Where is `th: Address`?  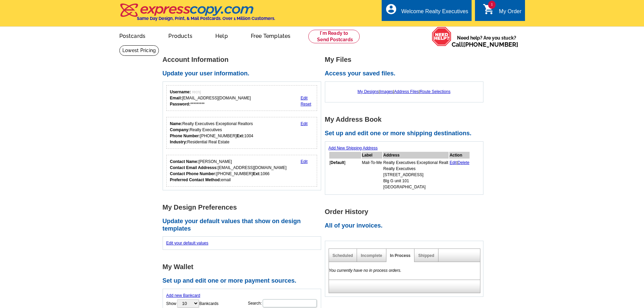 th: Address is located at coordinates (415, 155).